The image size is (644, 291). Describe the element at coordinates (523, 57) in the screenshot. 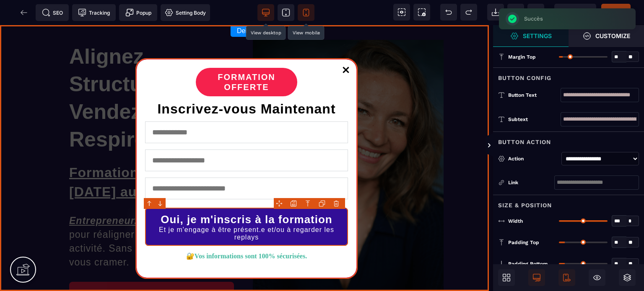

I see `span: Margin Top` at that location.